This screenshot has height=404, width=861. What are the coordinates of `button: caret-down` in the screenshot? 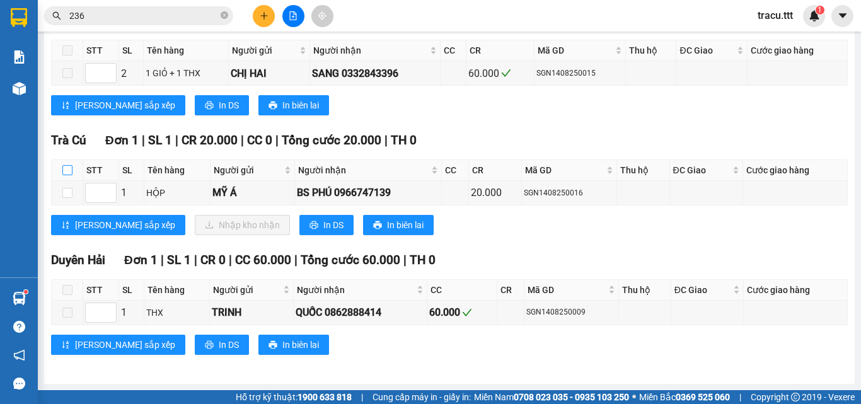 It's located at (842, 16).